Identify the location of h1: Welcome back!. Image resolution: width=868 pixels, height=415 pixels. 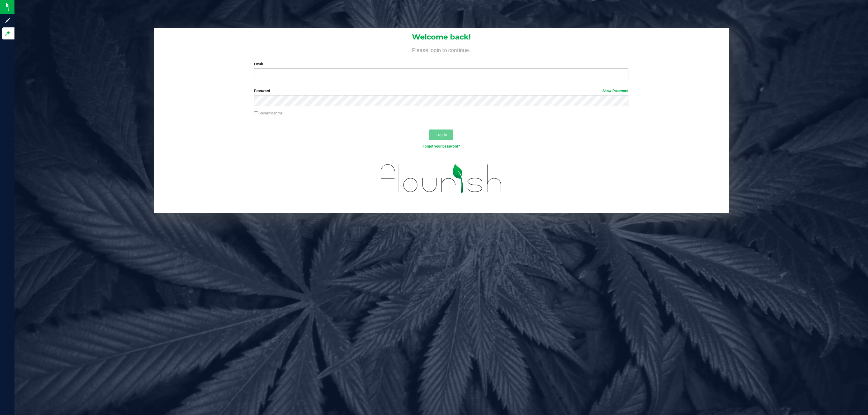
(441, 37).